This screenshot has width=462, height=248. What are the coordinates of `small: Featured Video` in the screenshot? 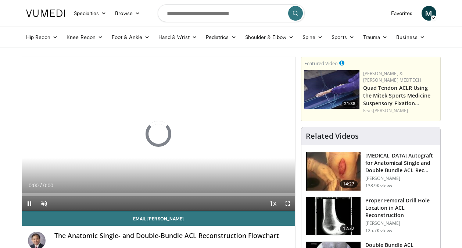 It's located at (321, 63).